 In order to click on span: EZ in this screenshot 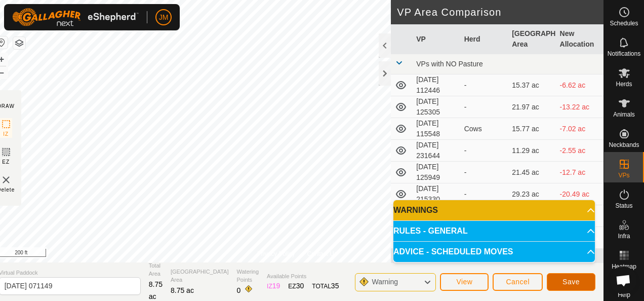, I will do `click(6, 162)`.